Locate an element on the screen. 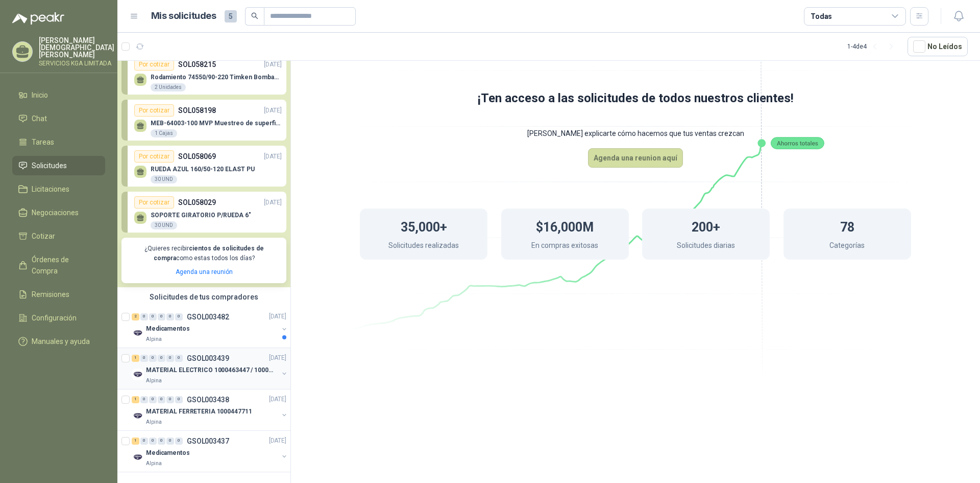  a: Cotizar is located at coordinates (58, 236).